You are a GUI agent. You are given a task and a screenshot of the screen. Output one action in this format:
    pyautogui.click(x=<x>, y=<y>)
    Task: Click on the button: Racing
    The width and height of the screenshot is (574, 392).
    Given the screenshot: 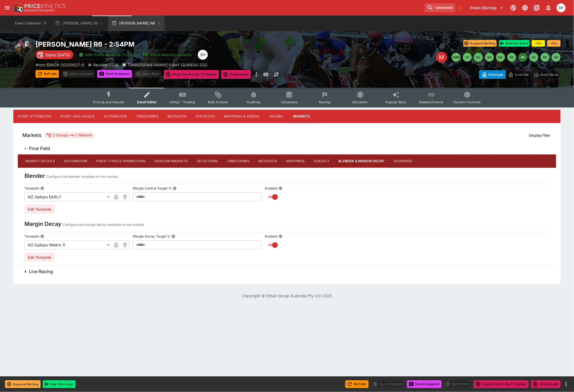 What is the action you would take?
    pyautogui.click(x=276, y=117)
    